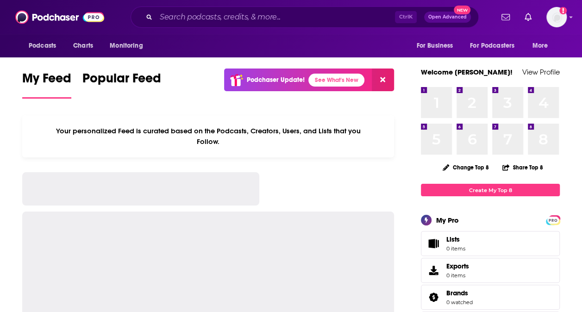  Describe the element at coordinates (126, 46) in the screenshot. I see `span: Monitoring` at that location.